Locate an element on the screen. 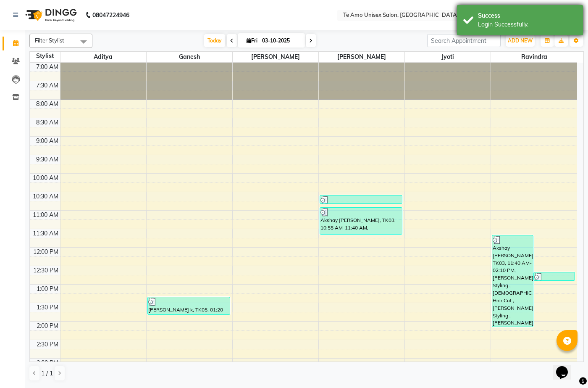 Image resolution: width=588 pixels, height=388 pixels. div: 8:30 AM is located at coordinates (47, 122).